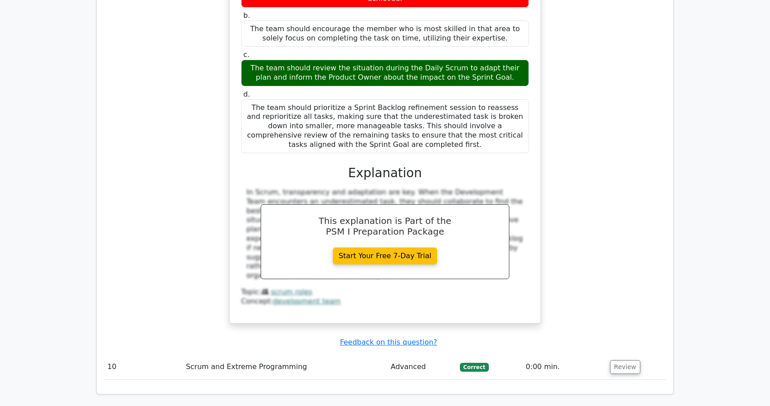 The height and width of the screenshot is (406, 770). I want to click on span: Correct, so click(474, 368).